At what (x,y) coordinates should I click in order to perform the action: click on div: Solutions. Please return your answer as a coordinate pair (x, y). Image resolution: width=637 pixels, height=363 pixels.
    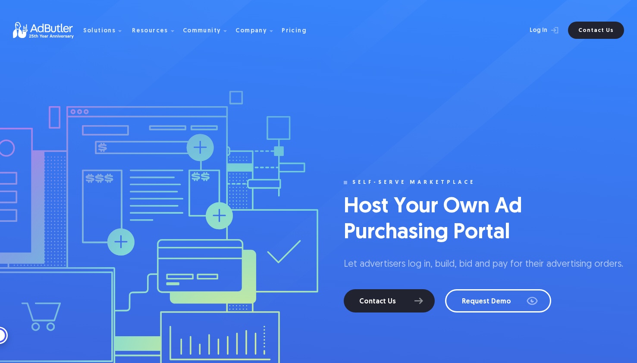
    Looking at the image, I should click on (100, 31).